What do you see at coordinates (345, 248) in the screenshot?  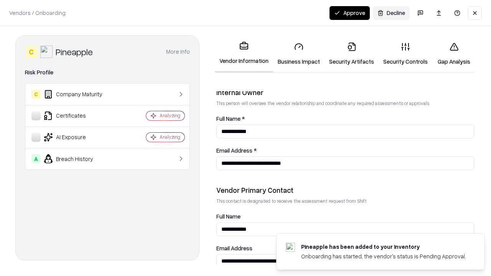 I see `label: Email Address` at bounding box center [345, 248].